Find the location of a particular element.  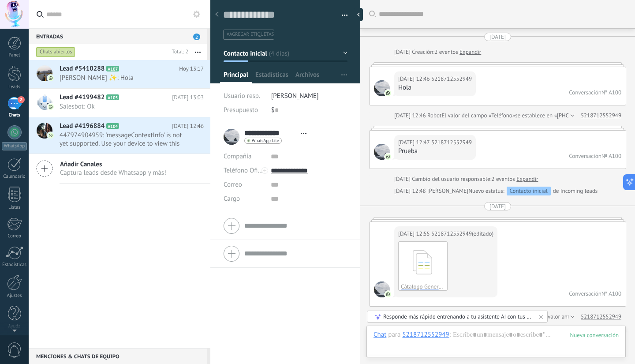

div: Hola is located at coordinates (435, 88).